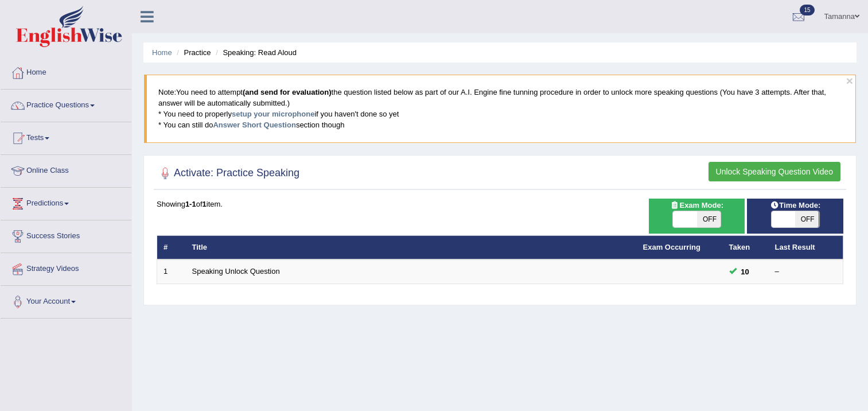  I want to click on span: Exam Mode:, so click(697, 205).